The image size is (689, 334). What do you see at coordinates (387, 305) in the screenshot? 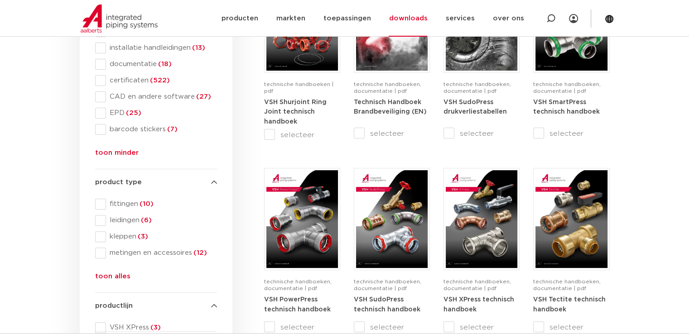
I see `strong: VSH SudoPress technisch handboek` at bounding box center [387, 305].